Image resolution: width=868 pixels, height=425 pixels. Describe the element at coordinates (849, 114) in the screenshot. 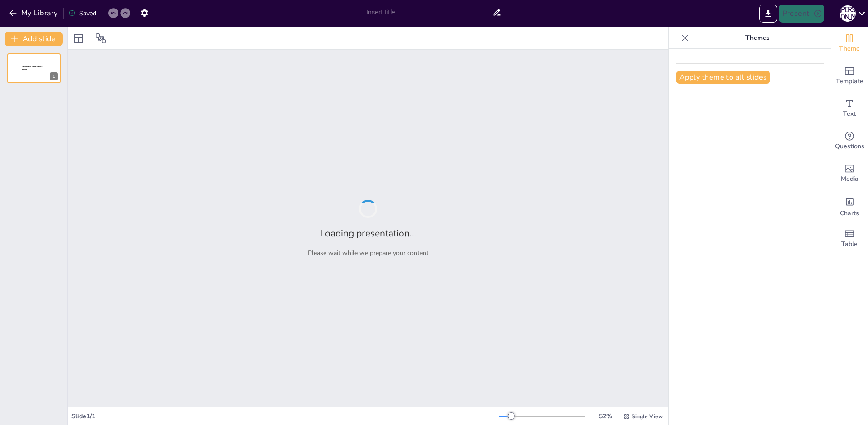

I see `span: Text` at that location.